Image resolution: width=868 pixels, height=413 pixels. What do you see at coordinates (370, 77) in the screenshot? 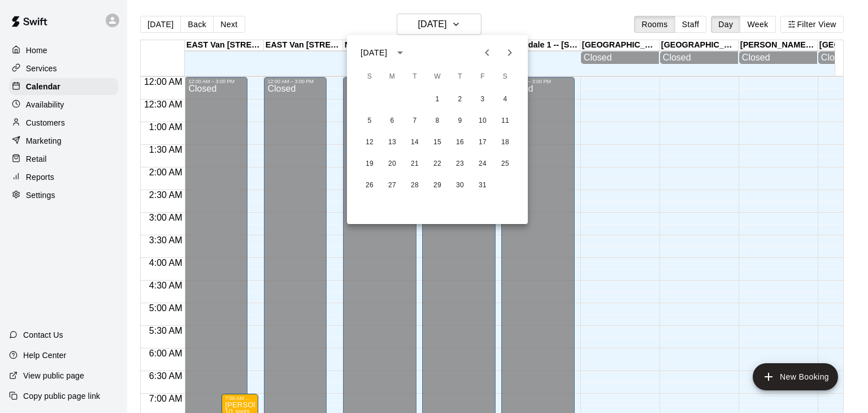
I see `span: Sunday` at bounding box center [370, 77].